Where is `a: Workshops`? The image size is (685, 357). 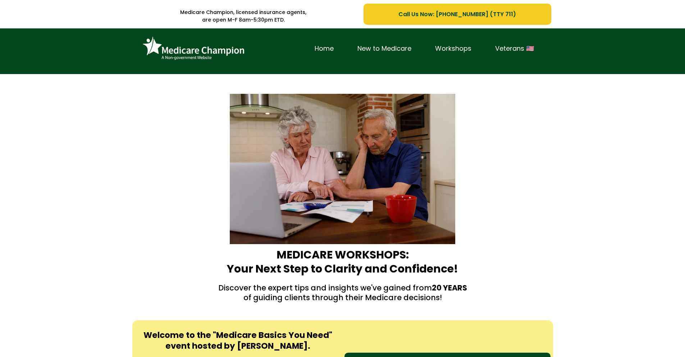
a: Workshops is located at coordinates (453, 49).